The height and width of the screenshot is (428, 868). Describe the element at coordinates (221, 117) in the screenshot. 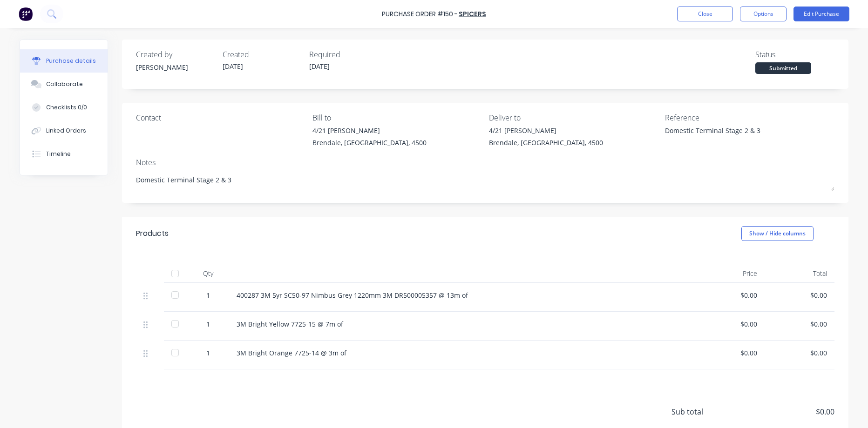

I see `div: Contact` at that location.